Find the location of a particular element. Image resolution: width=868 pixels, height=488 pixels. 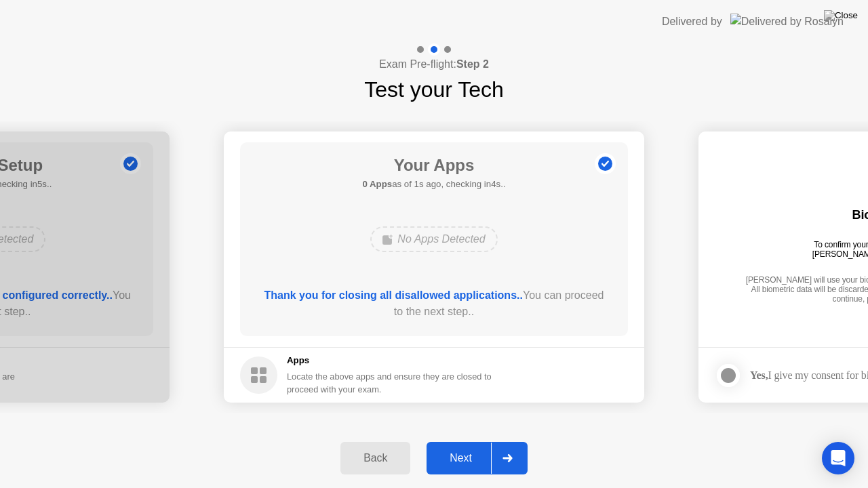

h5: as of 1s ago, checking in4s.. is located at coordinates (433, 184).